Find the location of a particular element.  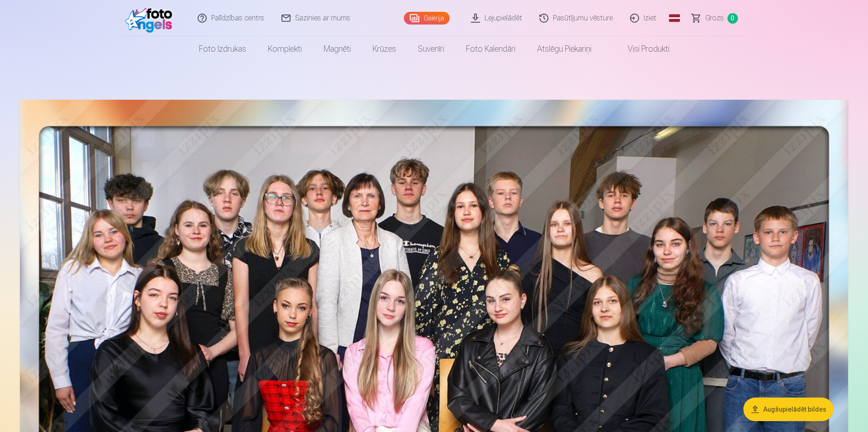

span: 0 is located at coordinates (732, 18).